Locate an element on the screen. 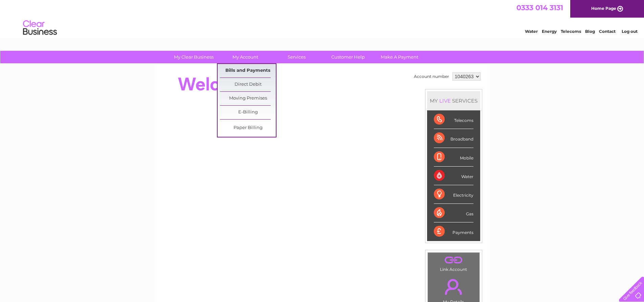 This screenshot has height=302, width=644. span: 0333 014 3131 is located at coordinates (540, 8).